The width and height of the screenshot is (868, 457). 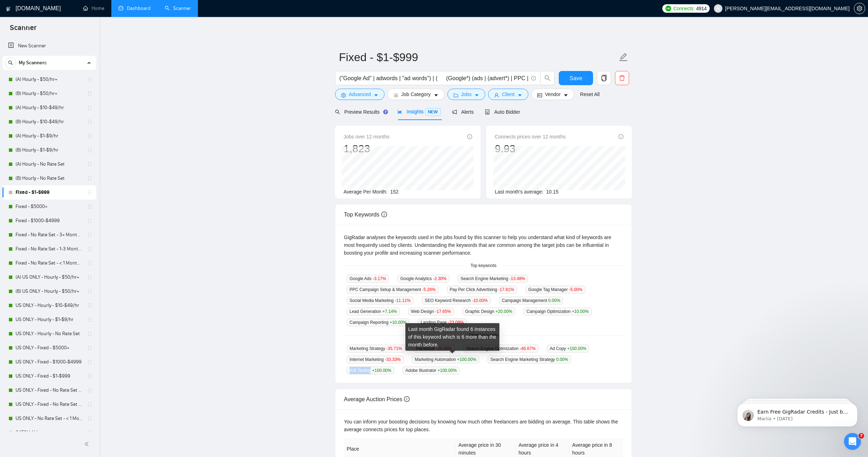 I want to click on span: Marketing Strategy, so click(x=376, y=349).